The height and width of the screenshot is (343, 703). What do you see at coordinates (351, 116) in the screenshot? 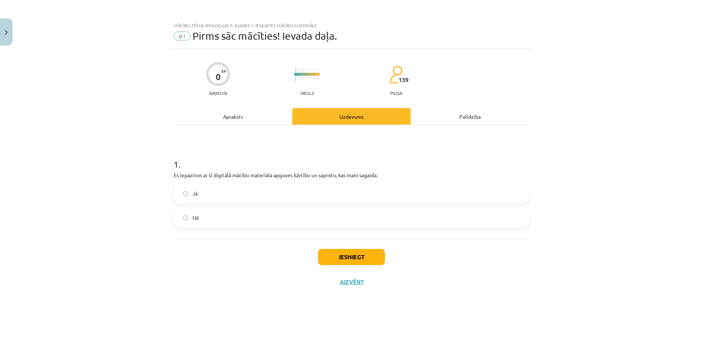
I see `div: Uzdevums` at bounding box center [351, 116].